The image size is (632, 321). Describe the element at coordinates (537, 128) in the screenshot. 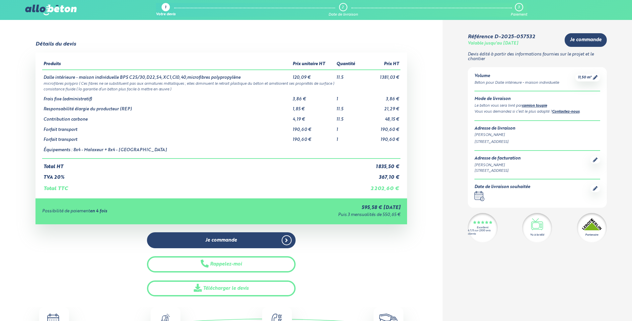

I see `div: Adresse de livraison` at that location.